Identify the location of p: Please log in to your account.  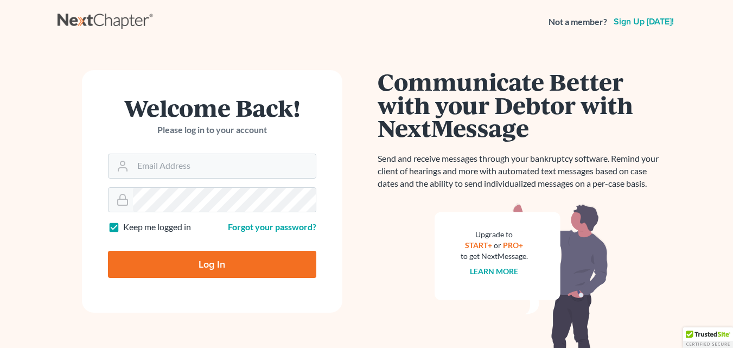
(212, 130).